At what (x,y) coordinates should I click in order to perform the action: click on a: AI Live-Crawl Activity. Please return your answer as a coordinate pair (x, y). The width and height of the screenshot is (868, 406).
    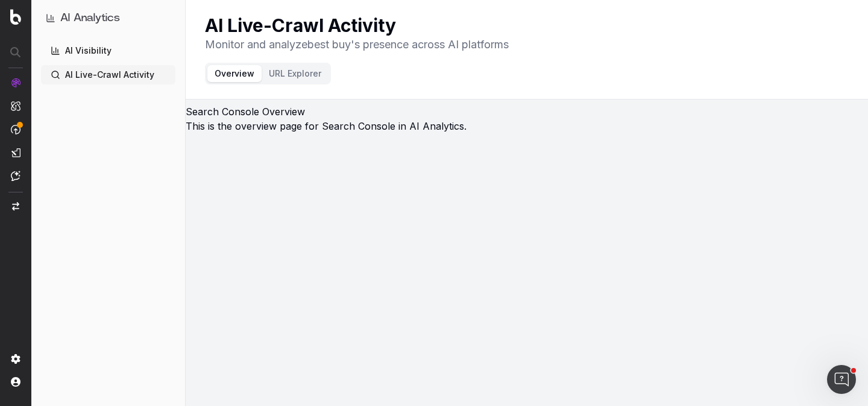
    Looking at the image, I should click on (108, 75).